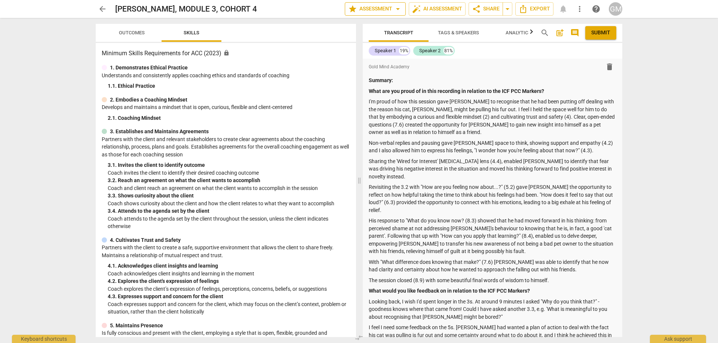  I want to click on button: Export, so click(534, 9).